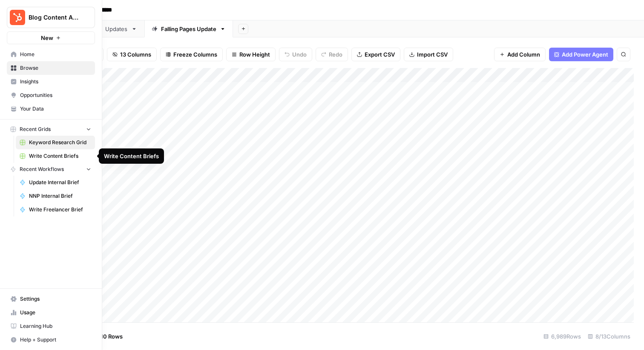 This screenshot has width=644, height=350. I want to click on span: Help + Support, so click(55, 340).